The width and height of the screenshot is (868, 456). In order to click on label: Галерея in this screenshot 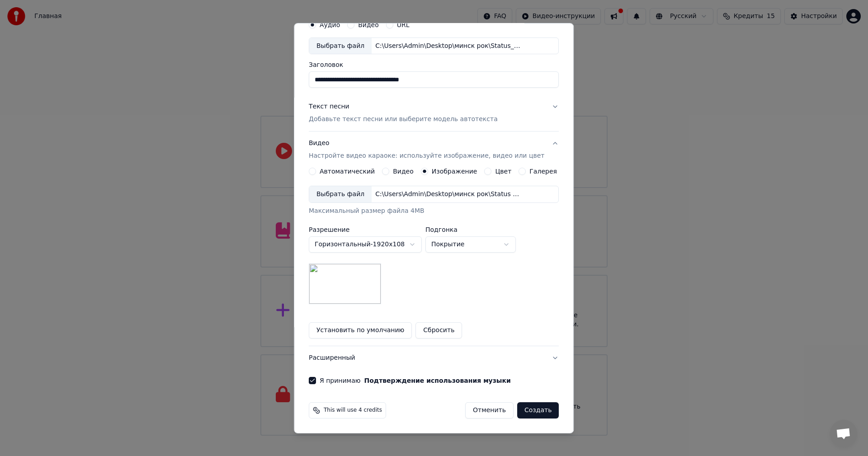, I will do `click(543, 171)`.